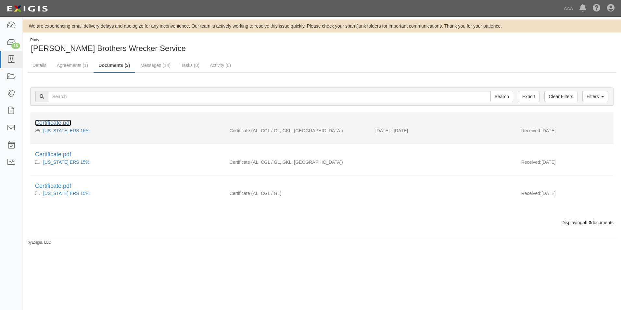 The image size is (621, 310). I want to click on div: Auto Liability Commercial General Liability / Garage Liability, so click(297, 193).